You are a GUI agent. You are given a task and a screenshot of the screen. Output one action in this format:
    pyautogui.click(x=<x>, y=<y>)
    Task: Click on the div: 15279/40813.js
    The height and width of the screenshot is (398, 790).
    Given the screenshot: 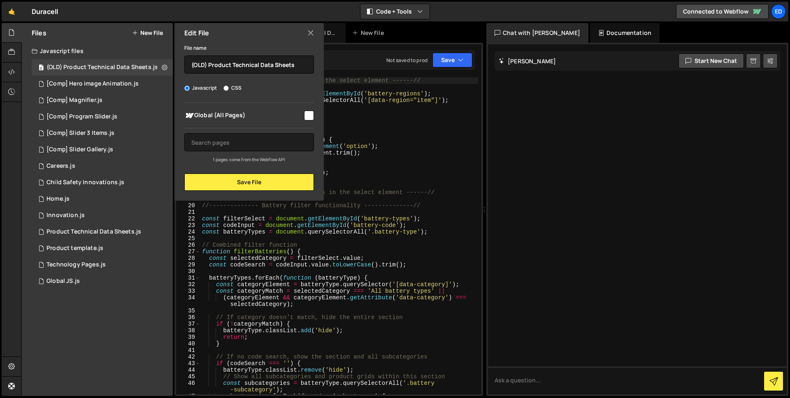 What is the action you would take?
    pyautogui.click(x=102, y=84)
    